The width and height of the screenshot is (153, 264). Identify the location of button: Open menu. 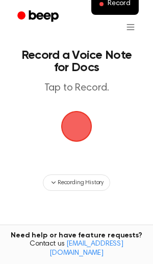
(131, 27).